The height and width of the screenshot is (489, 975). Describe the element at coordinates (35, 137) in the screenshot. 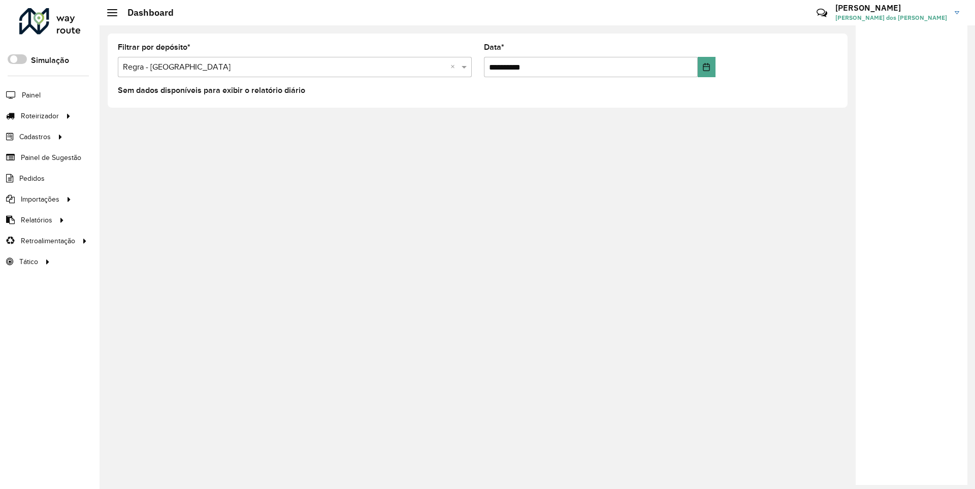

I see `span: Cadastros` at that location.